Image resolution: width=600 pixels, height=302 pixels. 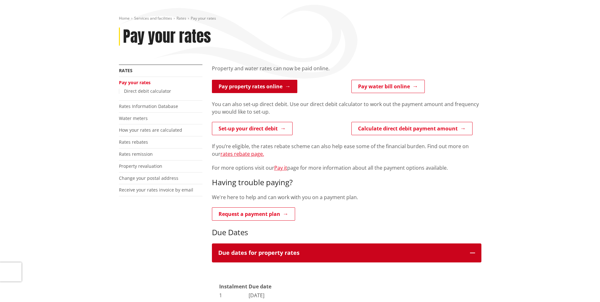 What do you see at coordinates (252, 128) in the screenshot?
I see `a: Set-up your direct debit` at bounding box center [252, 128].